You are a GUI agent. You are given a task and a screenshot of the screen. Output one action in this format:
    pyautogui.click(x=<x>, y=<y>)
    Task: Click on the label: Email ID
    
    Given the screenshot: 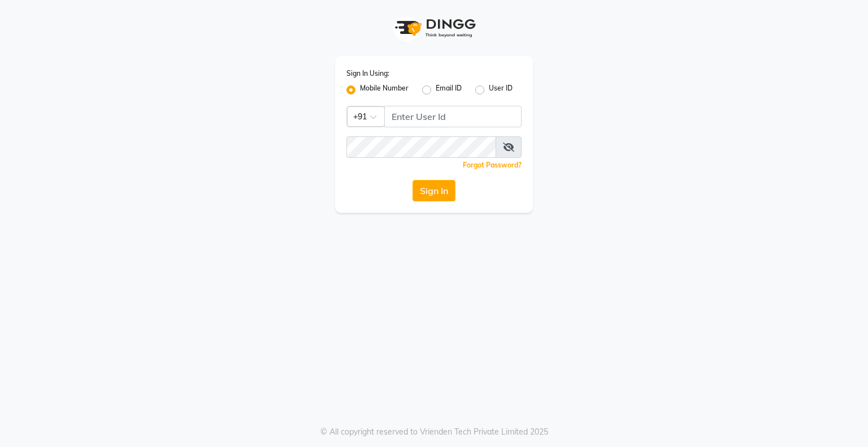 What is the action you would take?
    pyautogui.click(x=449, y=90)
    